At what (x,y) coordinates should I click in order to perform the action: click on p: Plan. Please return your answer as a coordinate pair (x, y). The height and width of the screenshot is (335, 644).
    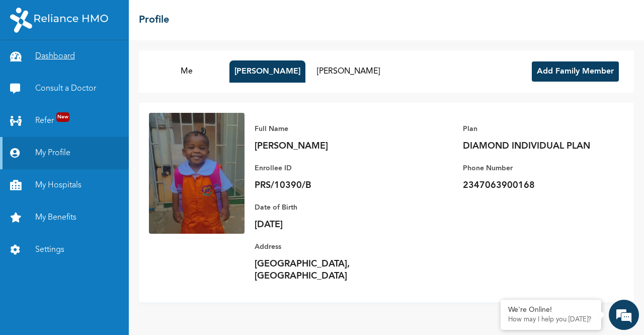
    Looking at the image, I should click on (534, 129).